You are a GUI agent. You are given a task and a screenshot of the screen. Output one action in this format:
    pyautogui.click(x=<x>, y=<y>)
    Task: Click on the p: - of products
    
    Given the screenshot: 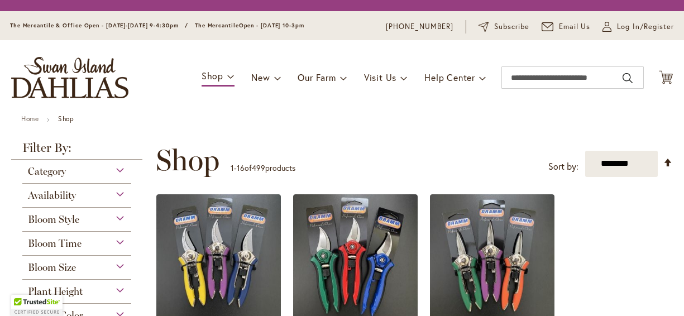 What is the action you would take?
    pyautogui.click(x=263, y=168)
    